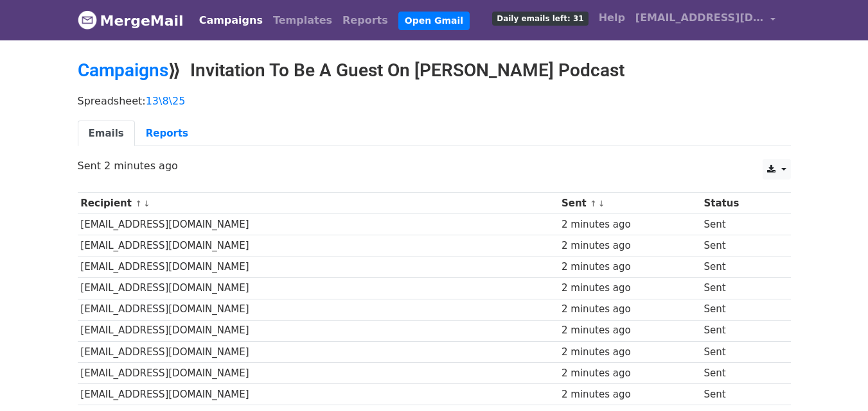 This screenshot has height=411, width=868. Describe the element at coordinates (87, 20) in the screenshot. I see `img: MergeMail logo` at that location.